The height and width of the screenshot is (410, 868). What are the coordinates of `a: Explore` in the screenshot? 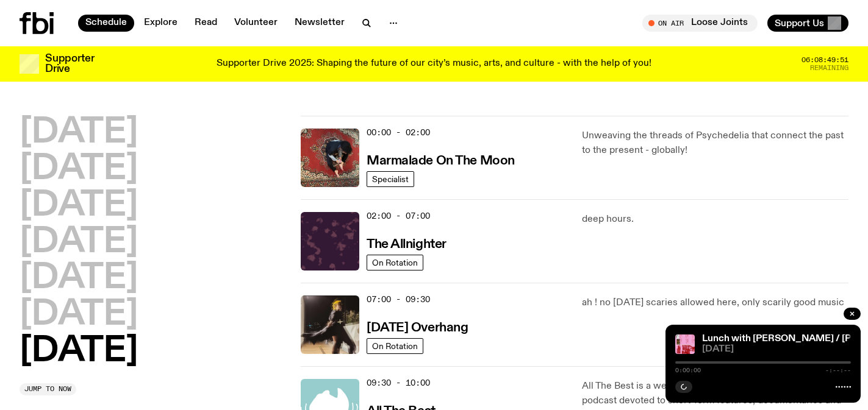 It's located at (160, 23).